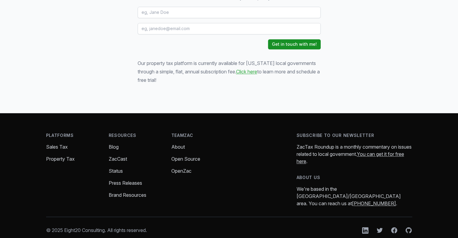 This screenshot has height=238, width=458. What do you see at coordinates (135, 135) in the screenshot?
I see `h4: Resources` at bounding box center [135, 135].